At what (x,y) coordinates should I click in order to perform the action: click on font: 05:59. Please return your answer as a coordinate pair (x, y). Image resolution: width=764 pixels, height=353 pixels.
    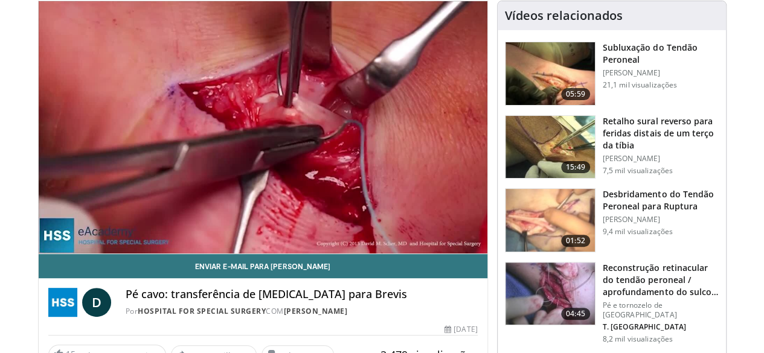
    Looking at the image, I should click on (575, 94).